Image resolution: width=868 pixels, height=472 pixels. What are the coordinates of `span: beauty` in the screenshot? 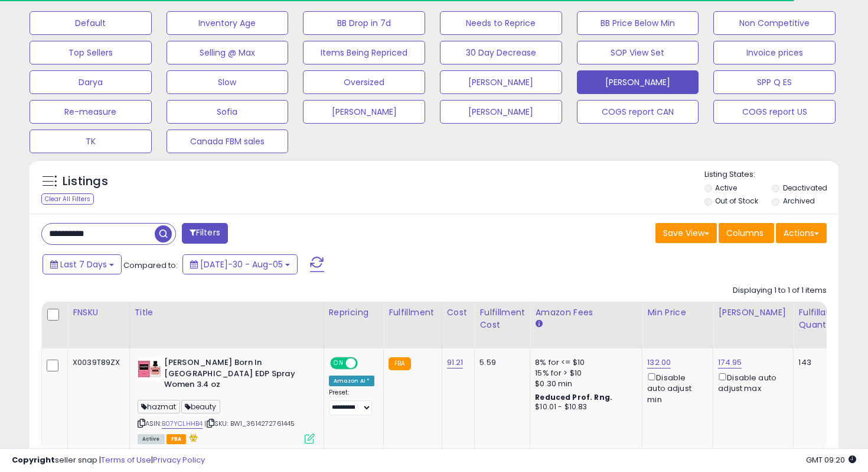 It's located at (201, 406).